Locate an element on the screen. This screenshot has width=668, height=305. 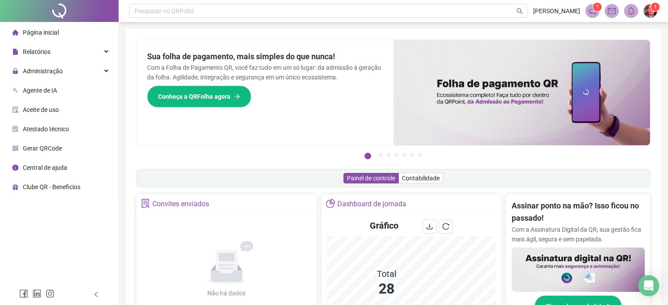
span: arrow-right is located at coordinates (237, 97).